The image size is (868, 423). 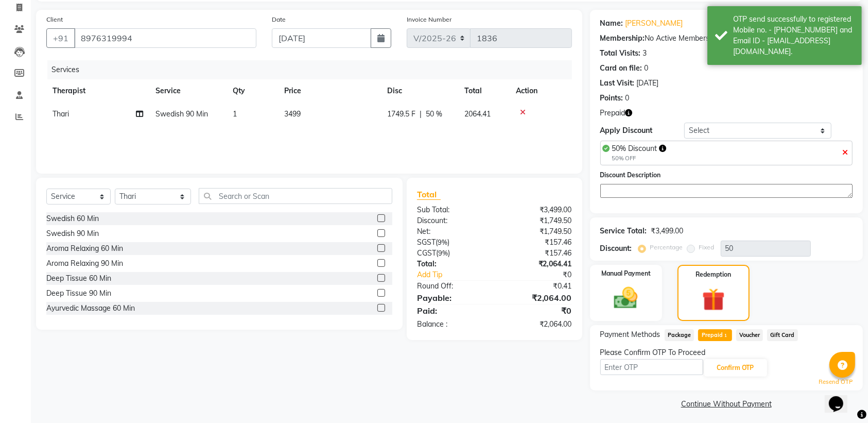 What do you see at coordinates (73, 233) in the screenshot?
I see `div: Swedish 90 Min` at bounding box center [73, 233].